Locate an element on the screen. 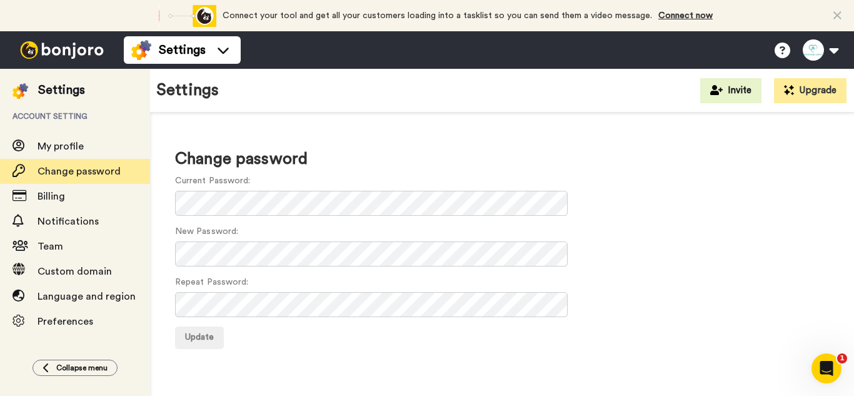 The width and height of the screenshot is (854, 396). span: Team is located at coordinates (50, 246).